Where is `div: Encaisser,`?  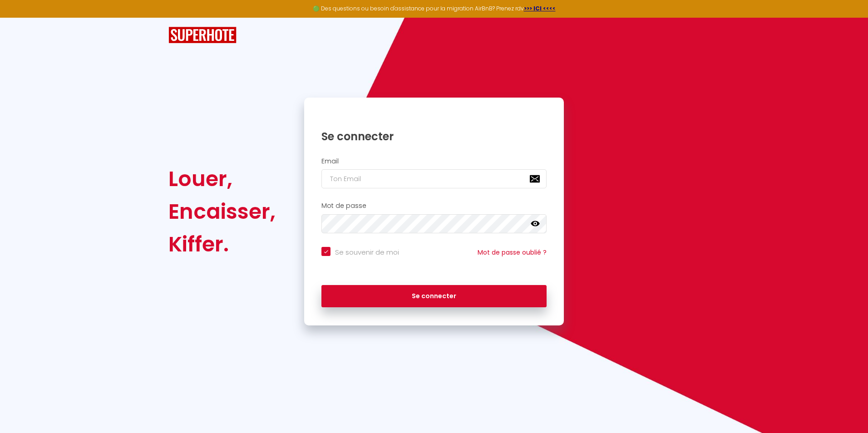
div: Encaisser, is located at coordinates (222, 211).